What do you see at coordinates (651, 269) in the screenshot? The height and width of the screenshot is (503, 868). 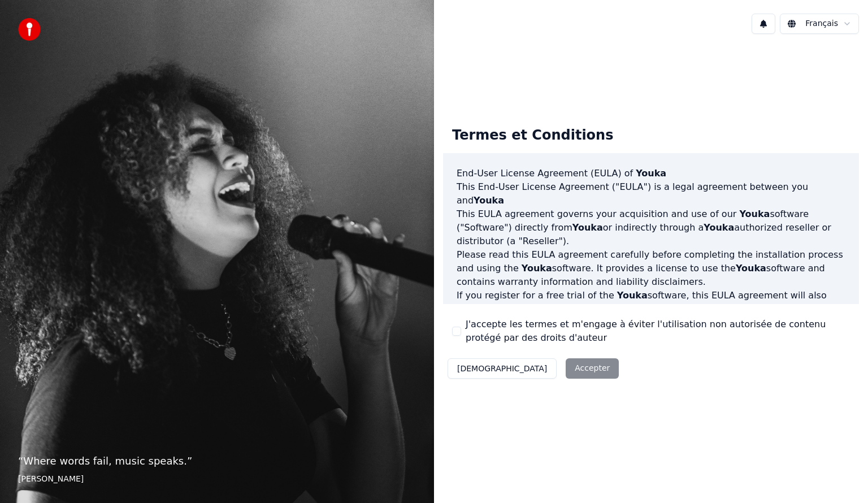 I see `p: Please read this EULA agreement carefully before completing the installation process and using th...` at bounding box center [651, 269].